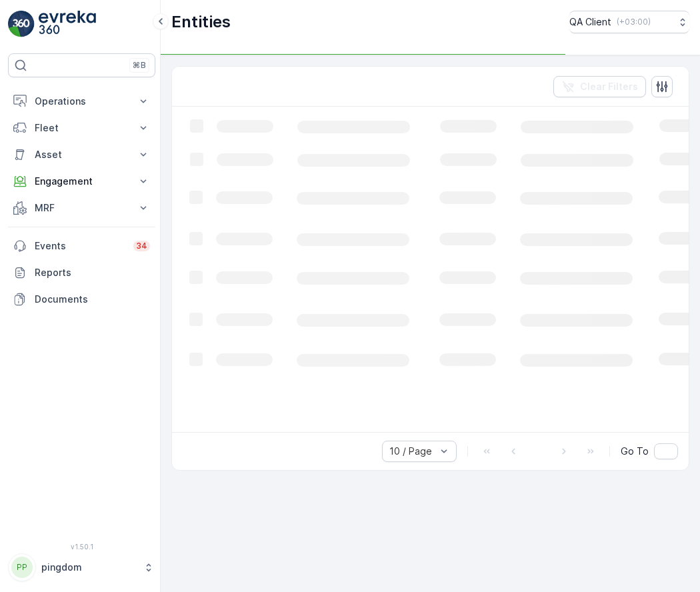  What do you see at coordinates (140, 65) in the screenshot?
I see `p: ⌘B` at bounding box center [140, 65].